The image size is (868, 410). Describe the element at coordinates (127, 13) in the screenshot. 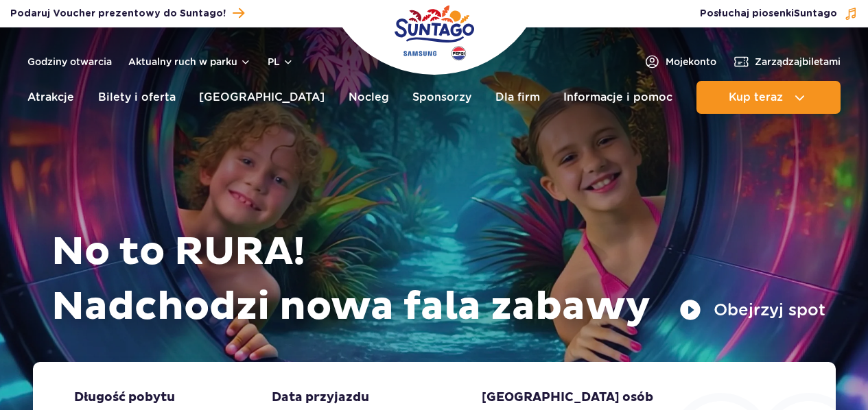

I see `a: Podaruj Voucher prezentowy do Suntago!` at that location.